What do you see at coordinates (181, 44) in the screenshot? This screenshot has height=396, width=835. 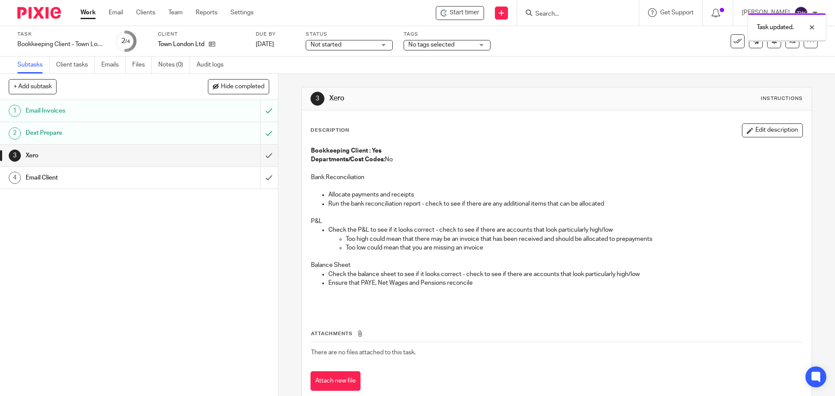 I see `p: Town London Ltd` at bounding box center [181, 44].